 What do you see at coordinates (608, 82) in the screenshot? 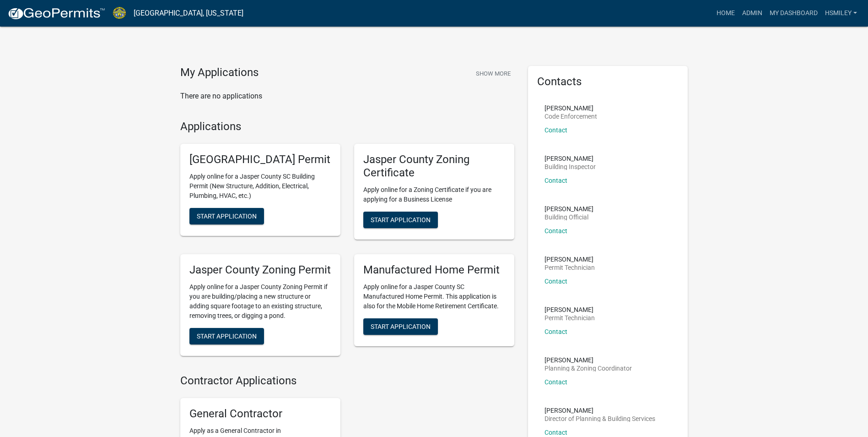
I see `h5: Contacts` at bounding box center [608, 82].